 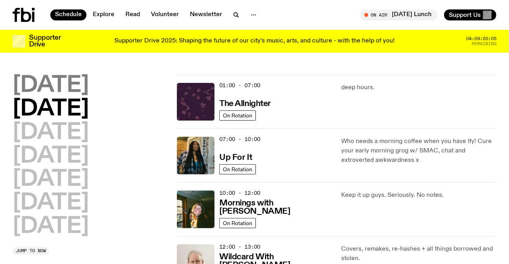 I want to click on button: Support Us, so click(x=470, y=15).